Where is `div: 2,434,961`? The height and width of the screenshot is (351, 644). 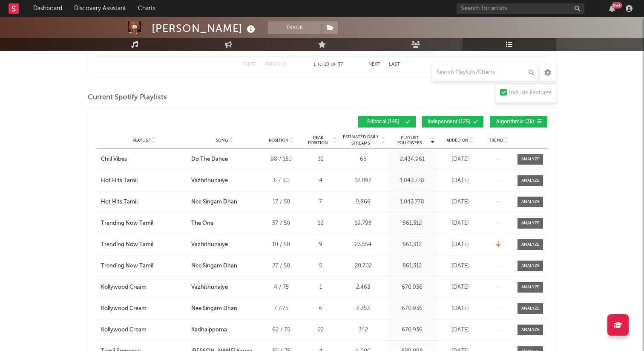
div: 2,434,961 is located at coordinates (412, 160).